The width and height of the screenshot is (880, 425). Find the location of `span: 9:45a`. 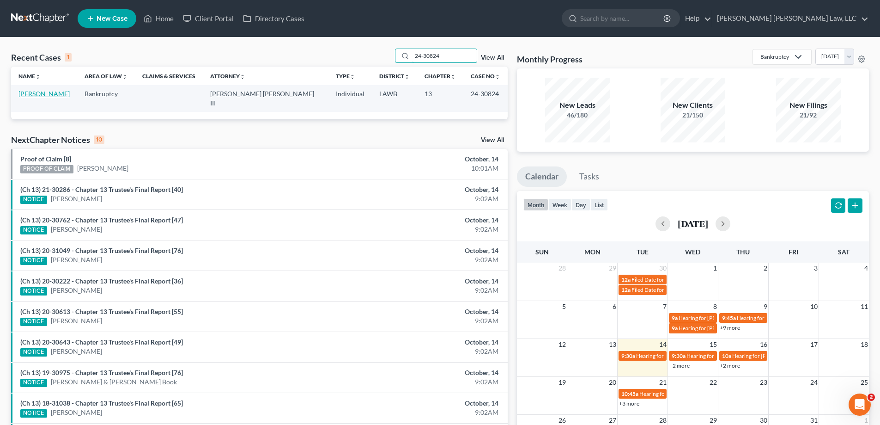

span: 9:45a is located at coordinates (729, 317).